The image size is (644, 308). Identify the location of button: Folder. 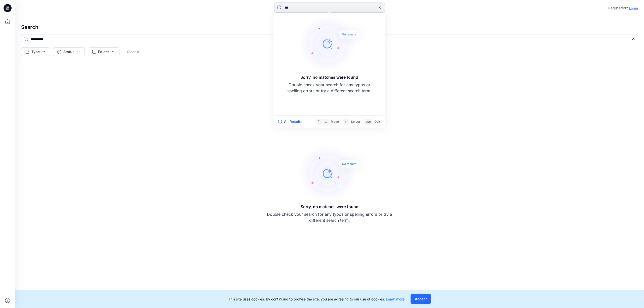
(103, 52).